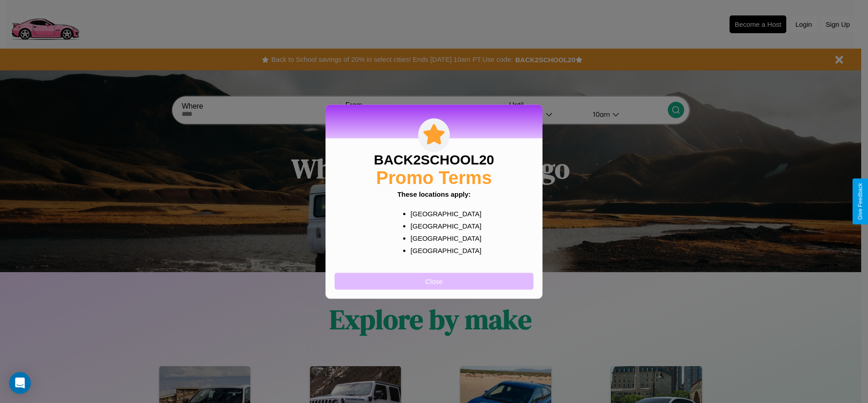 The image size is (868, 403). What do you see at coordinates (860, 201) in the screenshot?
I see `div: Give Feedback` at bounding box center [860, 201].